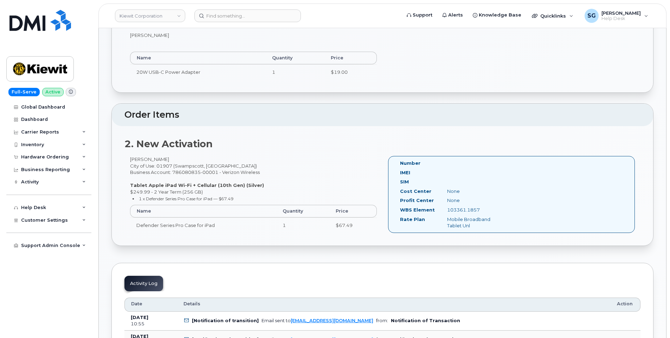 Image resolution: width=670 pixels, height=338 pixels. What do you see at coordinates (423, 15) in the screenshot?
I see `span: Support` at bounding box center [423, 15].